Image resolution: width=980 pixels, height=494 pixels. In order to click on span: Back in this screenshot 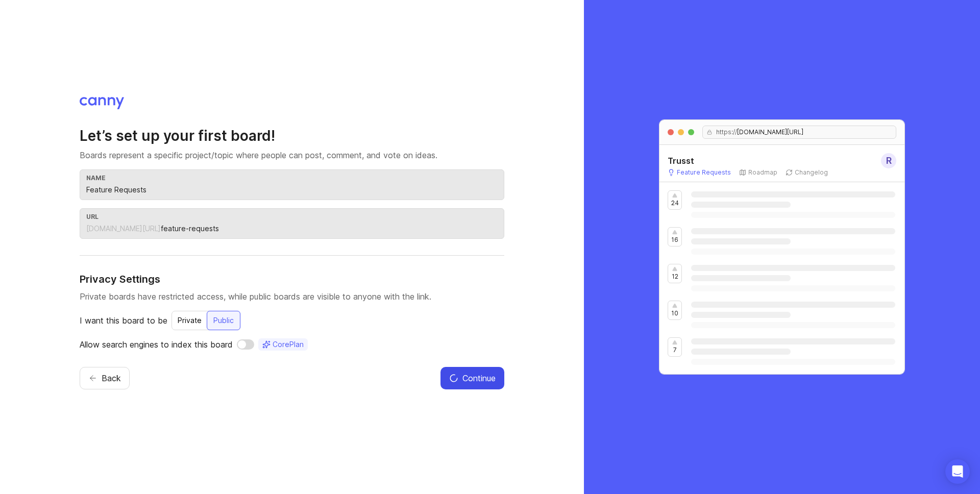, I will do `click(111, 378)`.